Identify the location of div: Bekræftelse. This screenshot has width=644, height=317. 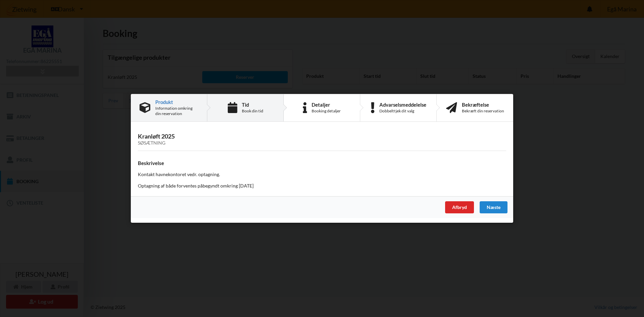
(483, 105).